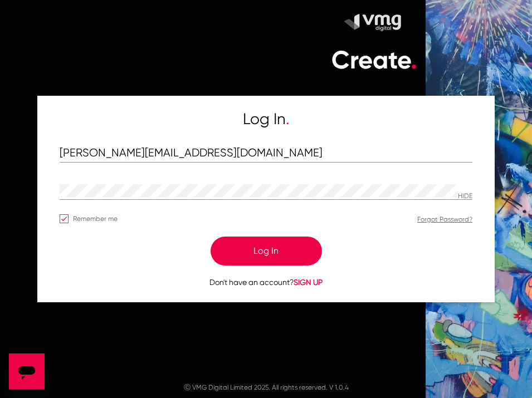 The width and height of the screenshot is (532, 398). What do you see at coordinates (308, 282) in the screenshot?
I see `span: SIGN UP` at bounding box center [308, 282].